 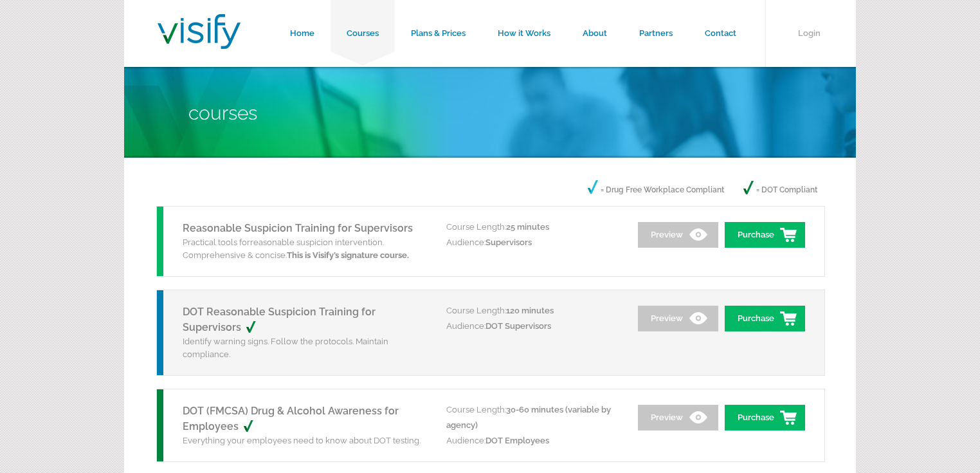 I want to click on a: DOT Reasonable Suspicion Training for Supervisors, so click(x=279, y=319).